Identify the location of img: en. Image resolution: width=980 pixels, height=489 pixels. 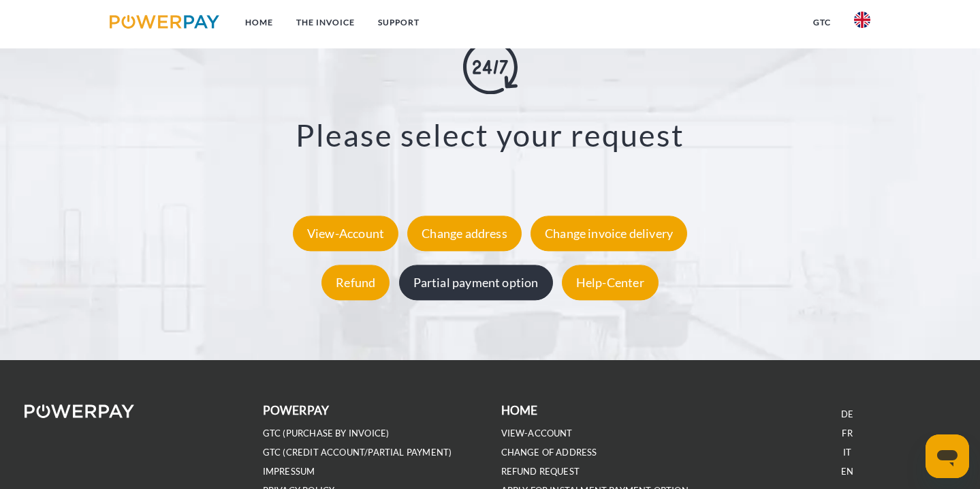
(862, 20).